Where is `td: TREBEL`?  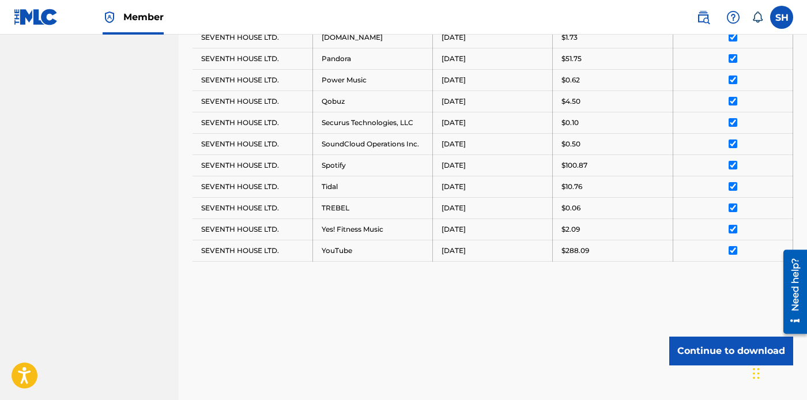 td: TREBEL is located at coordinates (372, 208).